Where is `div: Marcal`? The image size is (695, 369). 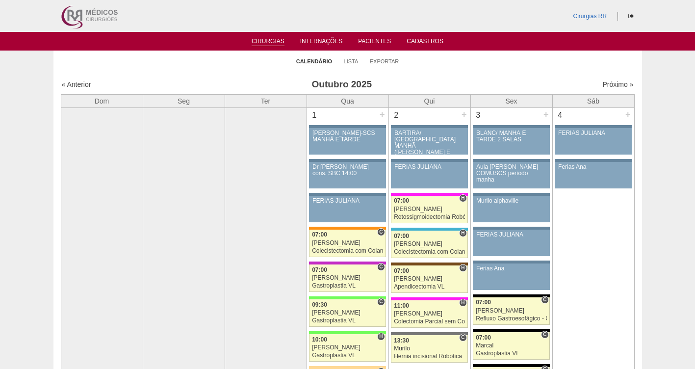
div: Marcal is located at coordinates (511, 345).